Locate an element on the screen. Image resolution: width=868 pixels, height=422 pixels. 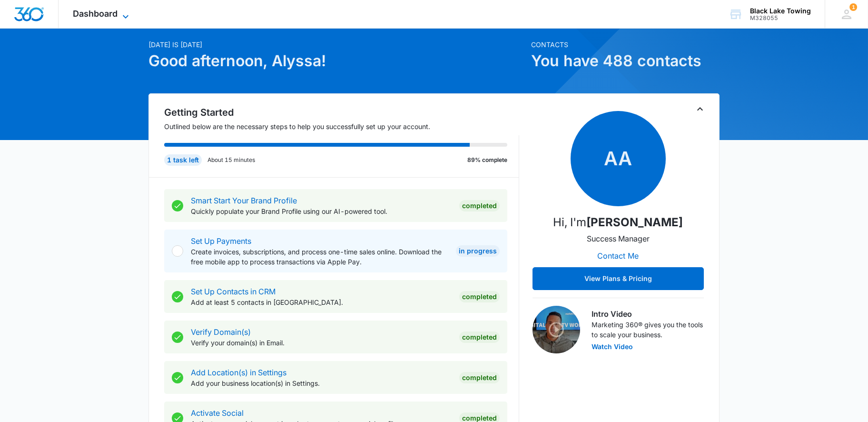
a: Verify Domain(s) is located at coordinates (221, 332).